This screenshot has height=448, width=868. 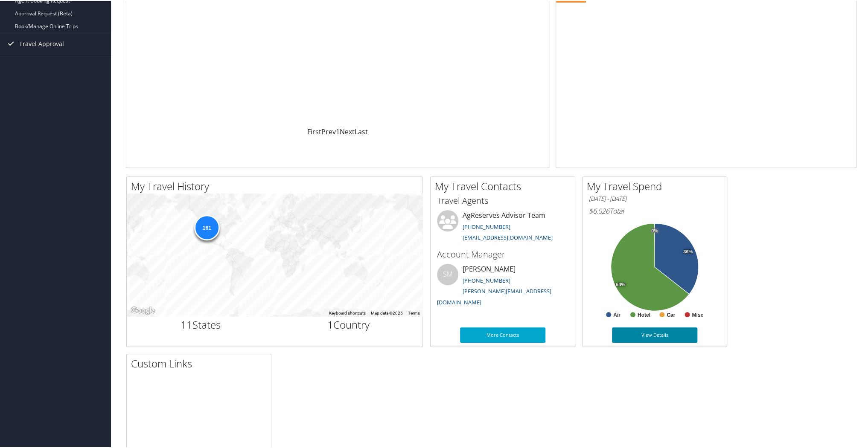 What do you see at coordinates (643, 314) in the screenshot?
I see `text: Hotel` at bounding box center [643, 314].